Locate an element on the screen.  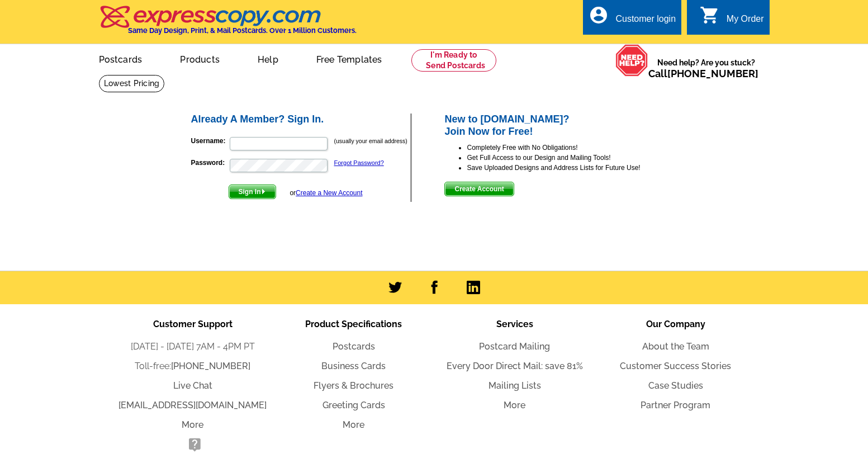
span: Customer Support is located at coordinates (193, 324).